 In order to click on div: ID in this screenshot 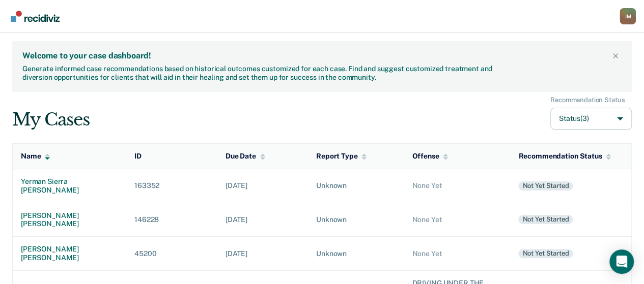, I will do `click(138, 156)`.